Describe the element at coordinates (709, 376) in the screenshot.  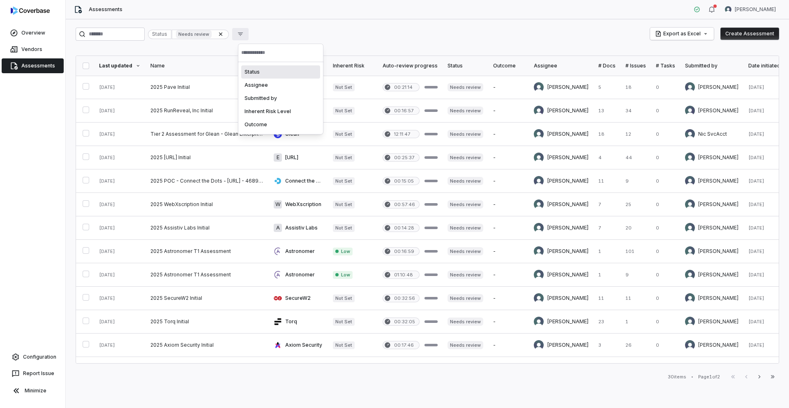
I see `div: Page 1 of 2` at that location.